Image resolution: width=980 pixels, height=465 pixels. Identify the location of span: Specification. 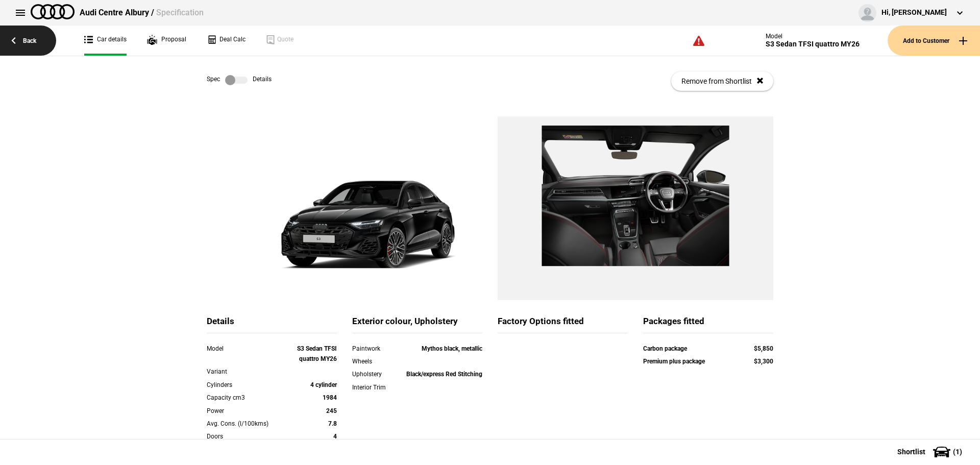
(180, 12).